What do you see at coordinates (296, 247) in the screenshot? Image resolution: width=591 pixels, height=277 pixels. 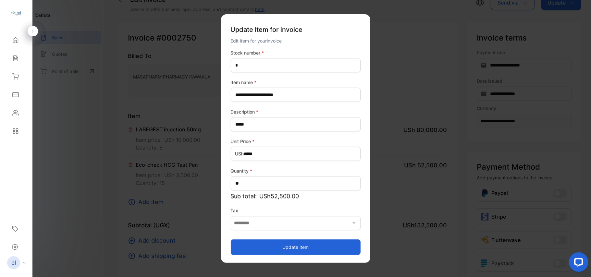 I see `button: Update item` at bounding box center [296, 247].